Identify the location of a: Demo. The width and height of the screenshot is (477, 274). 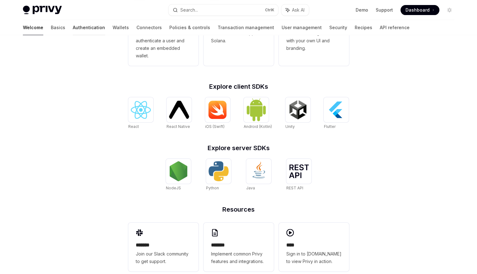
(362, 10).